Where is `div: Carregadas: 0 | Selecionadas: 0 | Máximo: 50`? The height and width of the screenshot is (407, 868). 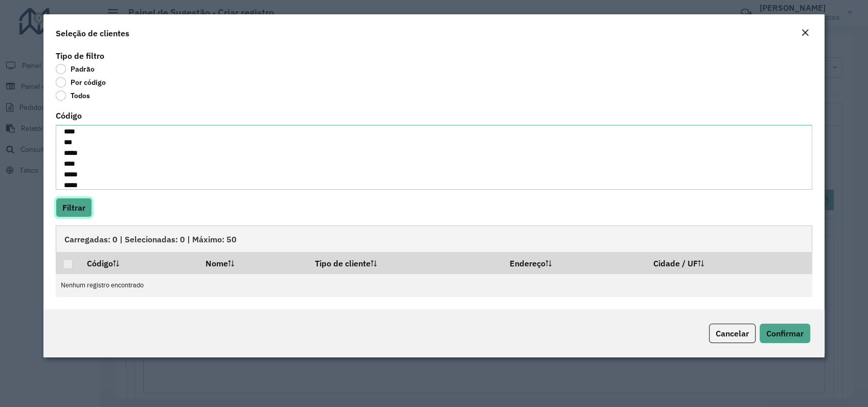 div: Carregadas: 0 | Selecionadas: 0 | Máximo: 50 is located at coordinates (434, 239).